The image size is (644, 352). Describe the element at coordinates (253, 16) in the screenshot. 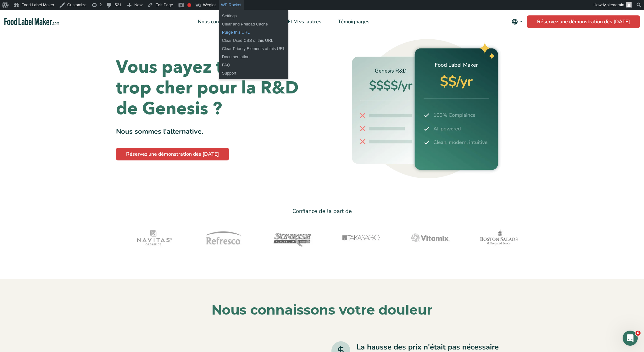

I see `a: Settings` at that location.